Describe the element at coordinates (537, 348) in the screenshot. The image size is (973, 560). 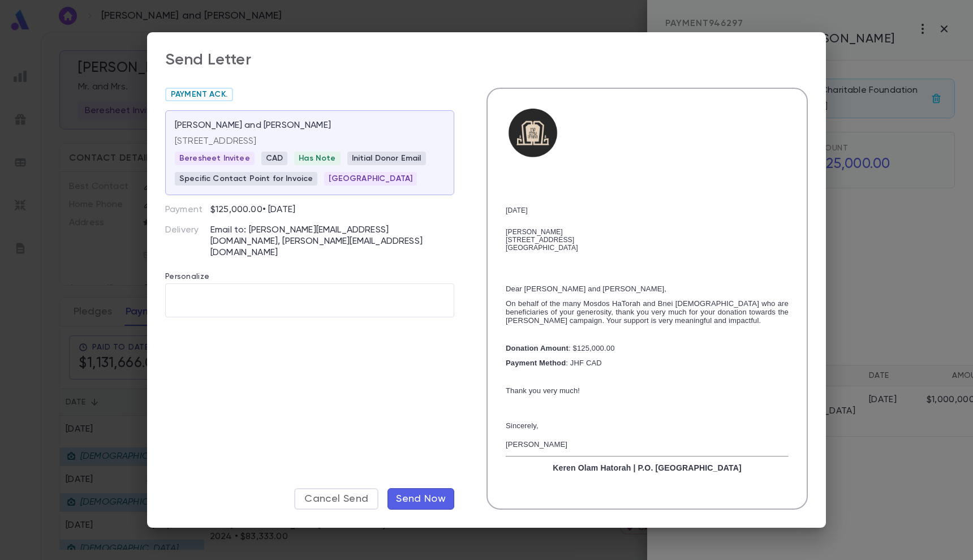
I see `strong: Donation Amount` at that location.